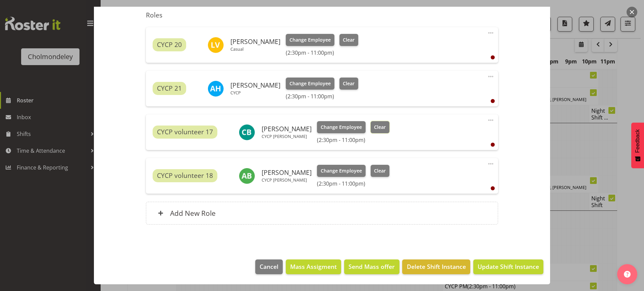 This screenshot has height=291, width=644. Describe the element at coordinates (508, 267) in the screenshot. I see `button: Update Shift Instance` at that location.